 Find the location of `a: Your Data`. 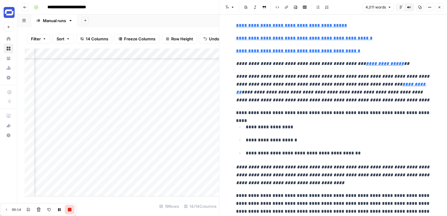

a: Your Data is located at coordinates (9, 58).